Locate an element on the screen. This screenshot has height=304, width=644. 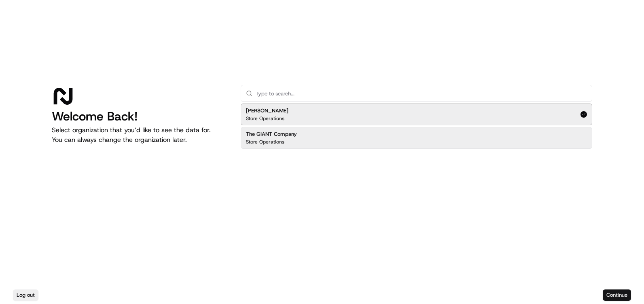
h2: The GIANT Company is located at coordinates (272, 135).